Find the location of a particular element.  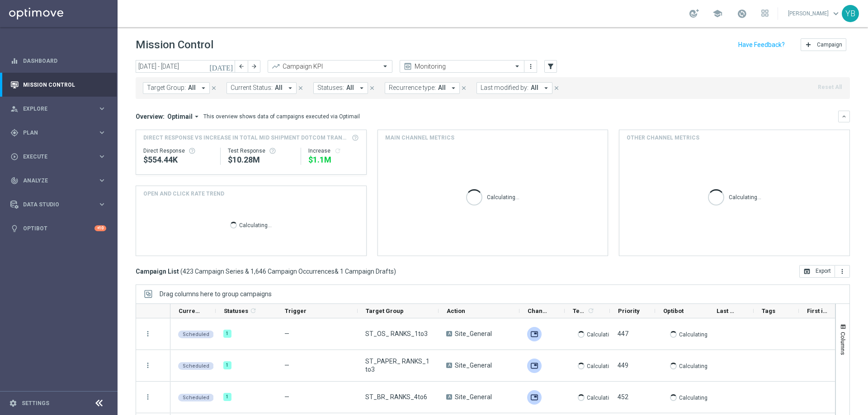

span: Tags is located at coordinates (768, 311).